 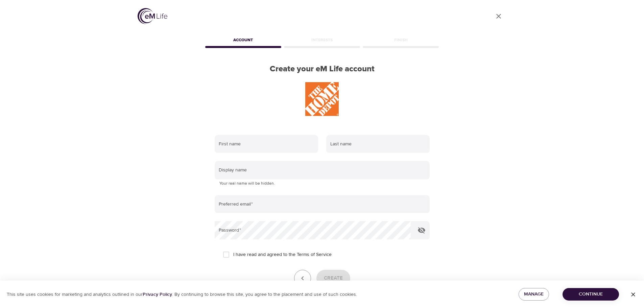 I want to click on a: Privacy Policy, so click(x=157, y=295).